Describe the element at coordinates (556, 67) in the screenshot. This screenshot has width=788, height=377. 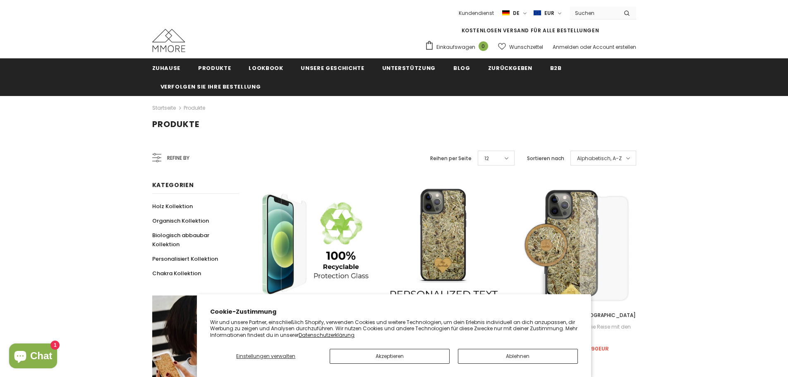
I see `a: B2B` at that location.